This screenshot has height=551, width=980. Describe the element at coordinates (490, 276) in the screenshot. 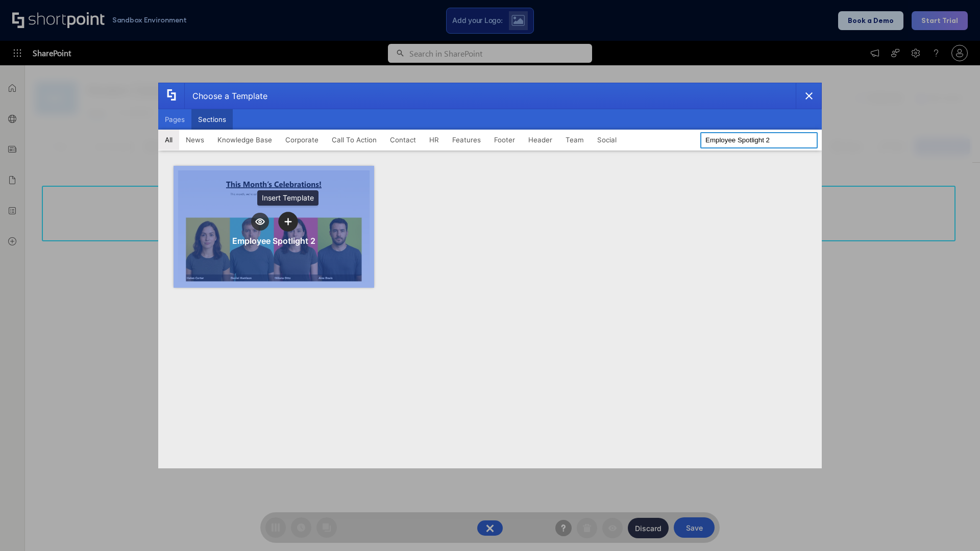

I see `div: template selector` at that location.